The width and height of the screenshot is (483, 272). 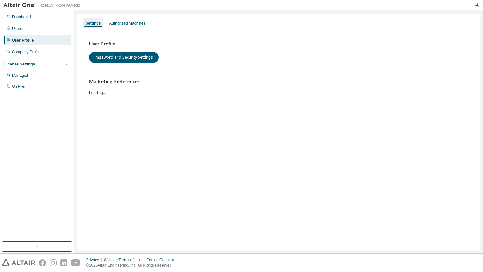 I want to click on div: Privacy, so click(x=95, y=260).